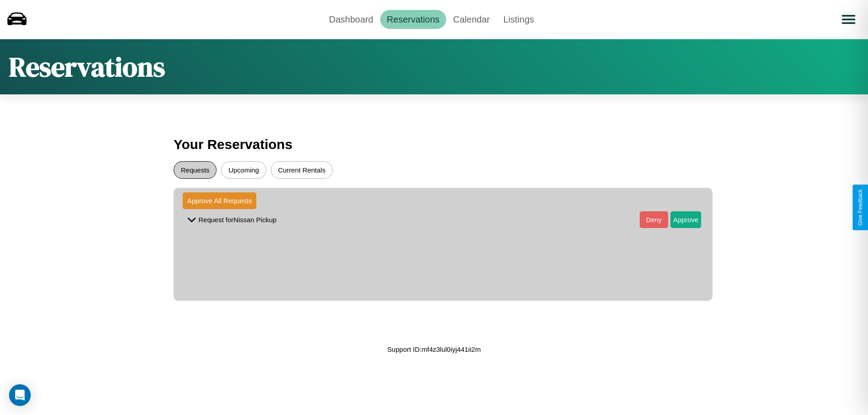 This screenshot has width=868, height=415. Describe the element at coordinates (195, 170) in the screenshot. I see `button: Requests` at that location.